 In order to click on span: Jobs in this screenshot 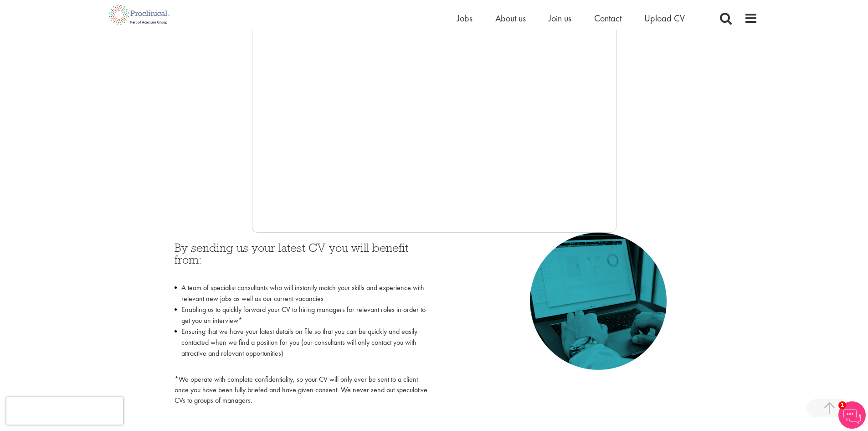, I will do `click(465, 19)`.